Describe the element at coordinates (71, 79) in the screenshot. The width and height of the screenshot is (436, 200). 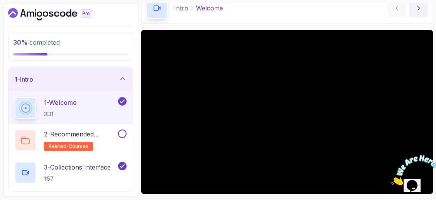
I see `button: 1-Intro` at that location.